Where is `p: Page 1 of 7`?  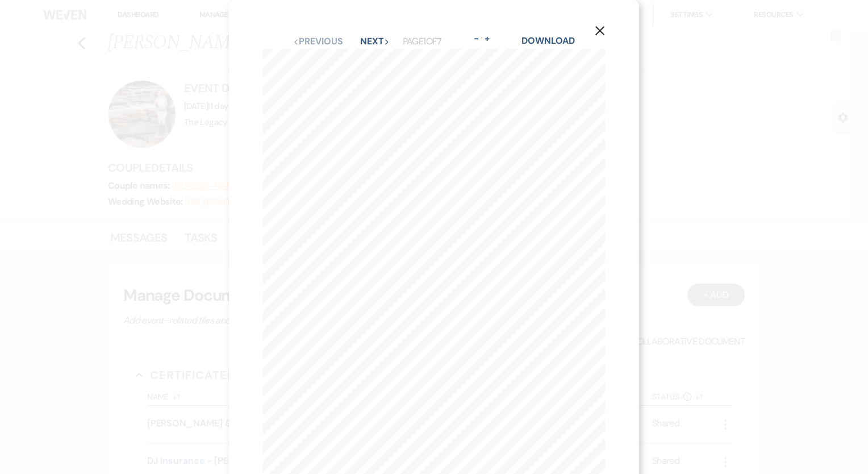 p: Page 1 of 7 is located at coordinates (422, 41).